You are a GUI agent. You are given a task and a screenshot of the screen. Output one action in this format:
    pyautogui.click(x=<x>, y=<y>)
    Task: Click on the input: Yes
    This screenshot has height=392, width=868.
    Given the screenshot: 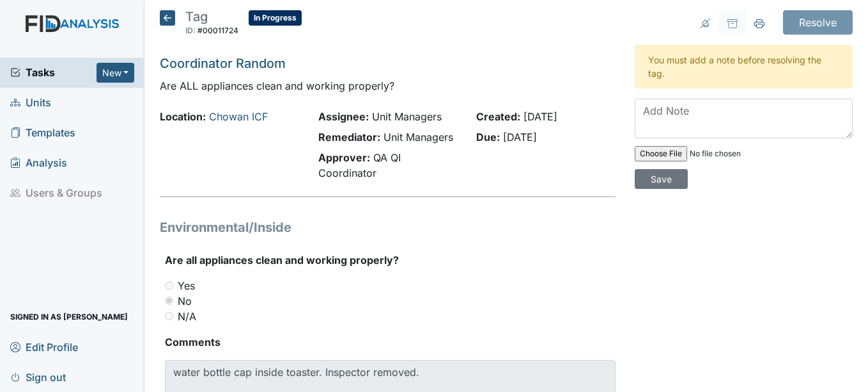 What is the action you would take?
    pyautogui.click(x=169, y=285)
    